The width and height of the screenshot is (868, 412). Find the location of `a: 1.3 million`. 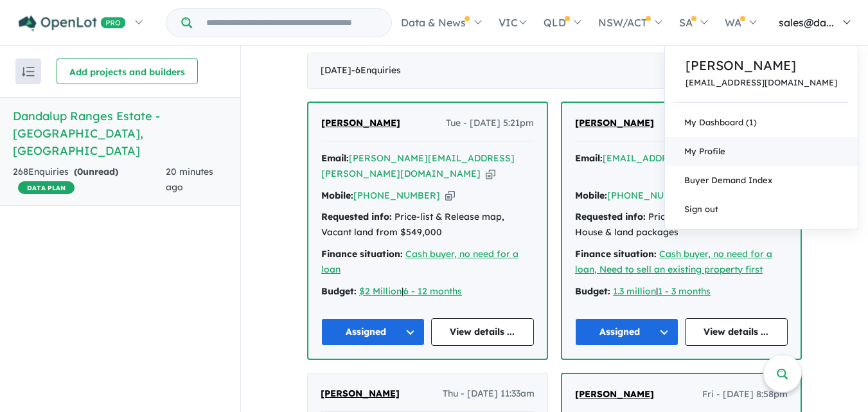

a: 1.3 million is located at coordinates (634, 291).